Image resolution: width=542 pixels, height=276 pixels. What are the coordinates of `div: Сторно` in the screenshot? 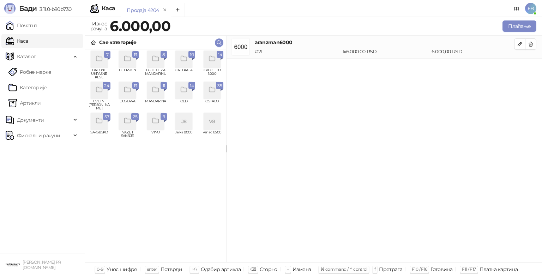 It's located at (268, 269).